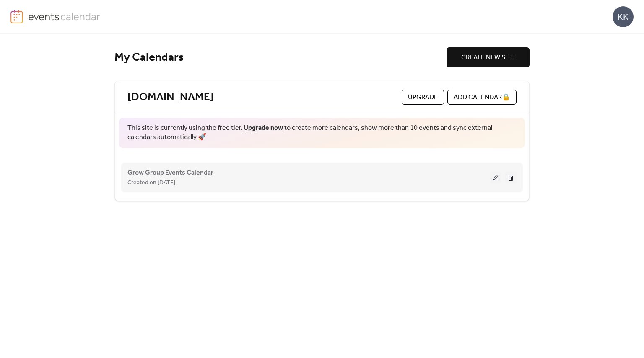 The width and height of the screenshot is (644, 358). I want to click on a: Upgrade now, so click(263, 128).